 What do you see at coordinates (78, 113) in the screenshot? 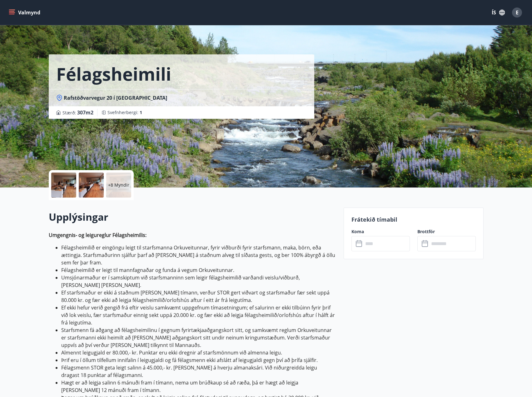
I see `span: Stærð :` at bounding box center [78, 113].